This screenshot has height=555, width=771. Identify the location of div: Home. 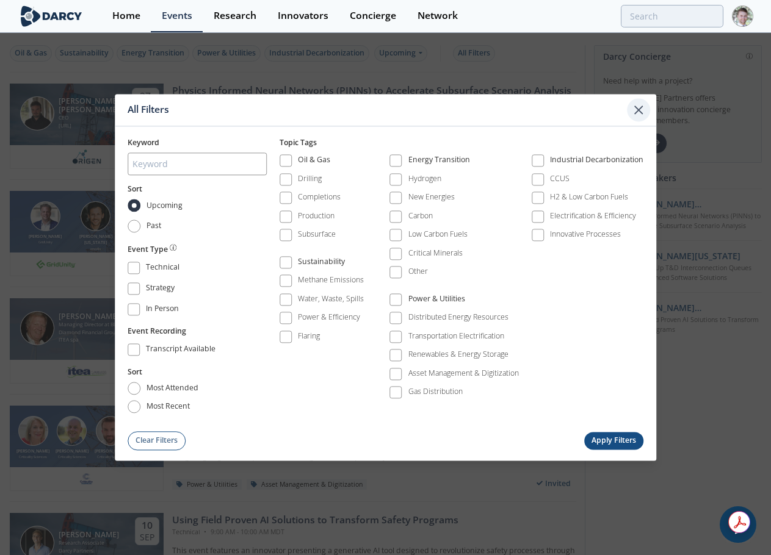
(126, 16).